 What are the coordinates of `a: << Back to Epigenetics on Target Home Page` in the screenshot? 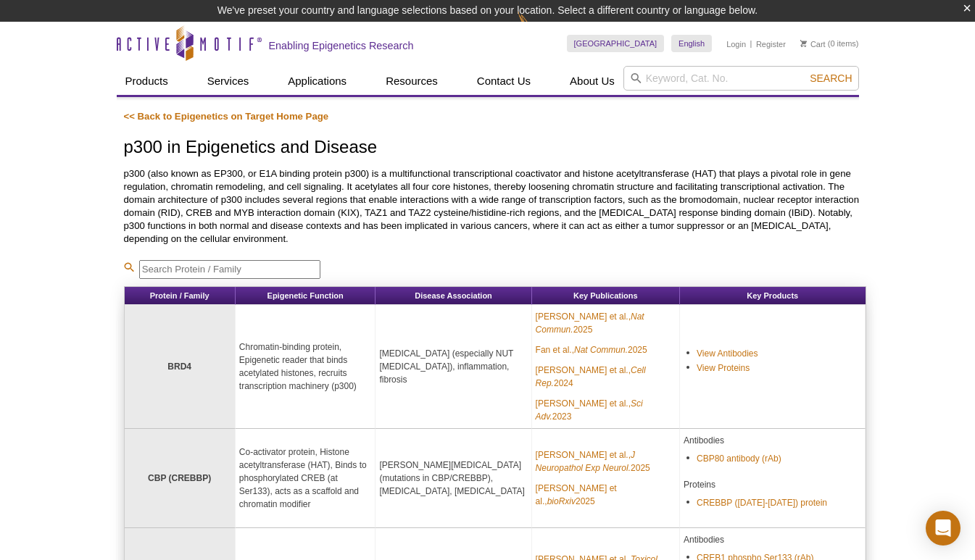 It's located at (226, 116).